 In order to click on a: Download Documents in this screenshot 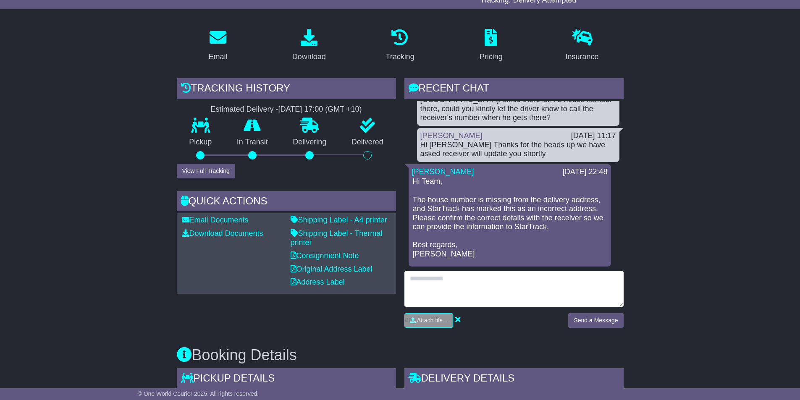, I will do `click(223, 234)`.